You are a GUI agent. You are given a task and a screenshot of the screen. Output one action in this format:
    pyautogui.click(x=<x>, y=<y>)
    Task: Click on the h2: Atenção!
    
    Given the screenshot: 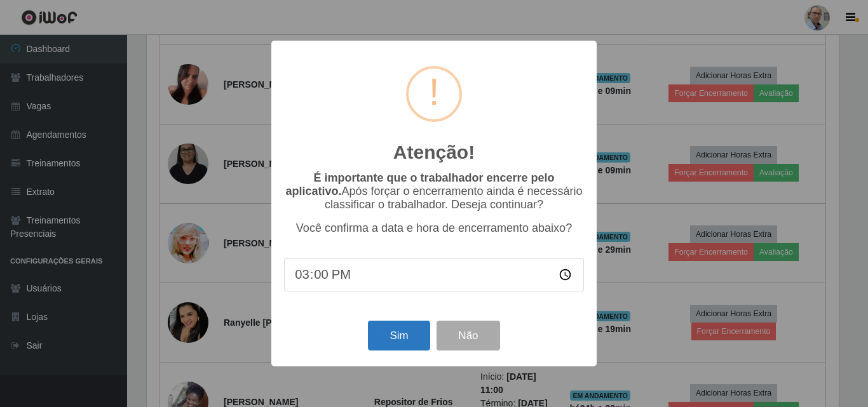 What is the action you would take?
    pyautogui.click(x=434, y=152)
    